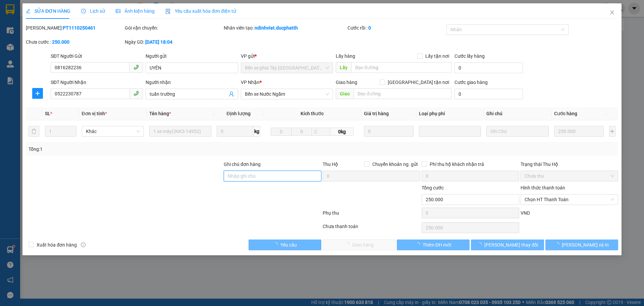 This screenshot has width=644, height=306. What do you see at coordinates (489, 68) in the screenshot?
I see `input: Cước lấy hàng` at bounding box center [489, 68].